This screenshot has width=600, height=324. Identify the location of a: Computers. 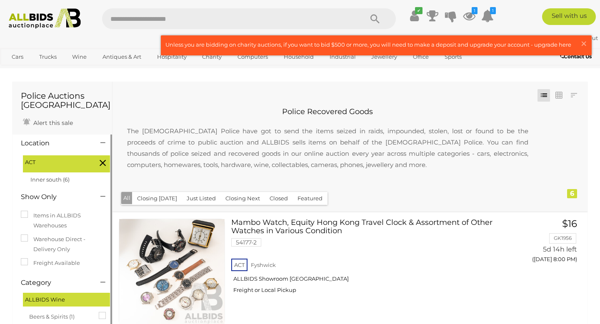
(253, 57).